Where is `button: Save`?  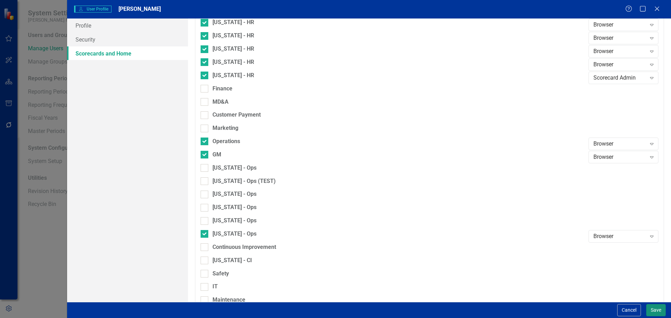
button: Save is located at coordinates (656, 310).